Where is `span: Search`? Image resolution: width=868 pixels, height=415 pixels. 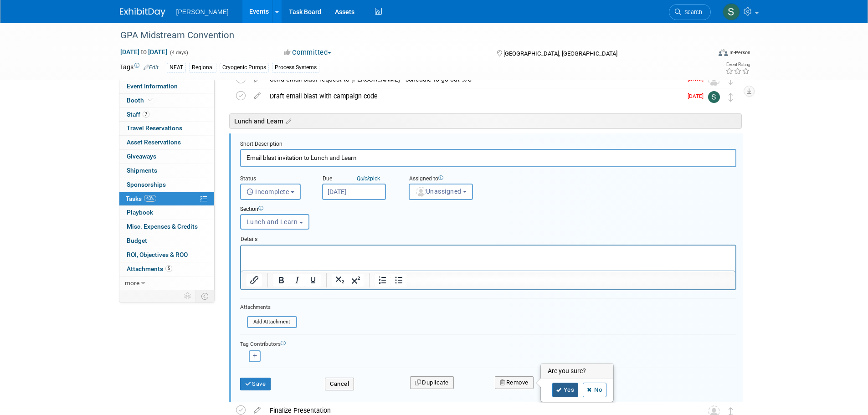 span: Search is located at coordinates (692, 12).